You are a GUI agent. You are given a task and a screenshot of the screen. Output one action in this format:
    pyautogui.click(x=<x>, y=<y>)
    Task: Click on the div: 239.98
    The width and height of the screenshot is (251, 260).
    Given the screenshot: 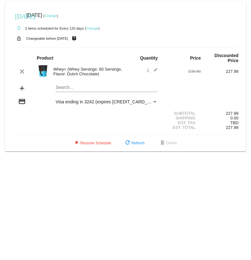 What is the action you would take?
    pyautogui.click(x=182, y=71)
    